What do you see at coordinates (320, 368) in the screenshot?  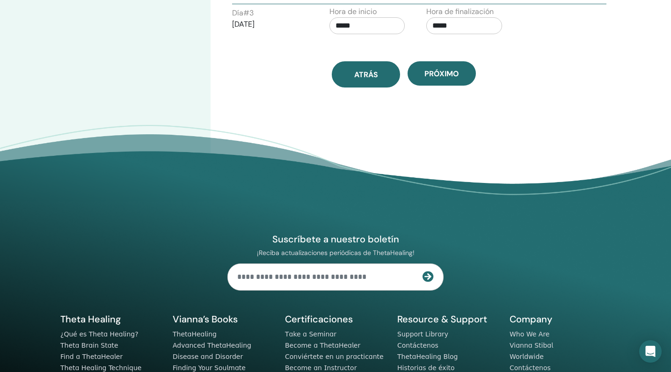 I see `a: Become an Instructor` at bounding box center [320, 368].